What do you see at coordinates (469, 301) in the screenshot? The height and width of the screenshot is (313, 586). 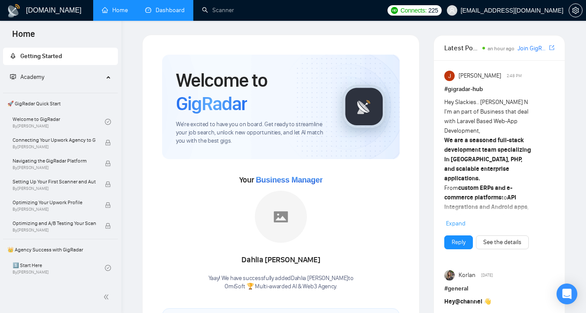 I see `span: @channel` at bounding box center [469, 301].